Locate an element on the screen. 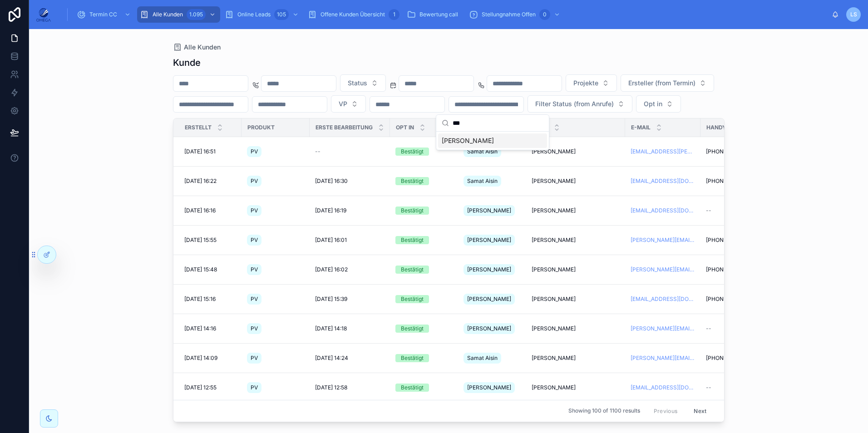  span: Status is located at coordinates (358, 83).